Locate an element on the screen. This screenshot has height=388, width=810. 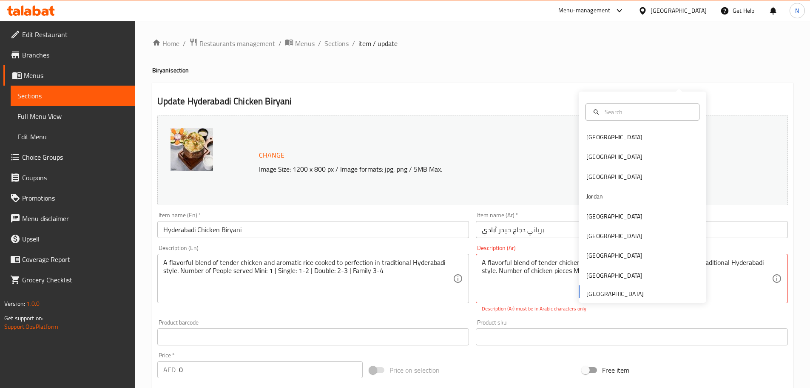
a: Support.OpsPlatform is located at coordinates (31, 326).